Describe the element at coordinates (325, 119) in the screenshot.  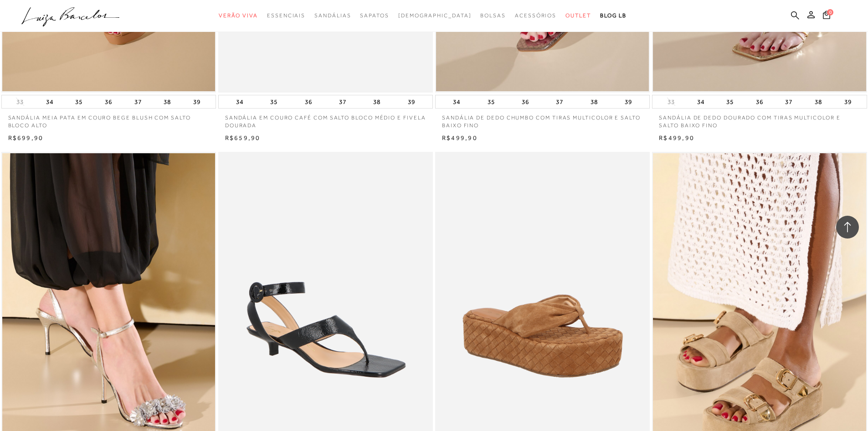
I see `p: SANDÁLIA EM COURO CAFÉ COM SALTO BLOCO MÉDIO E FIVELA DOURADA` at that location.